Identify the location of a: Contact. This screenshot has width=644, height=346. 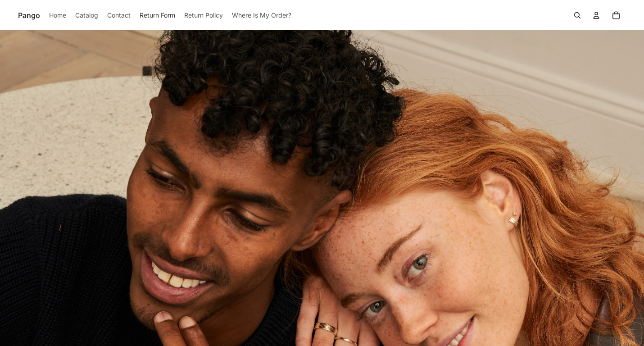
(119, 16).